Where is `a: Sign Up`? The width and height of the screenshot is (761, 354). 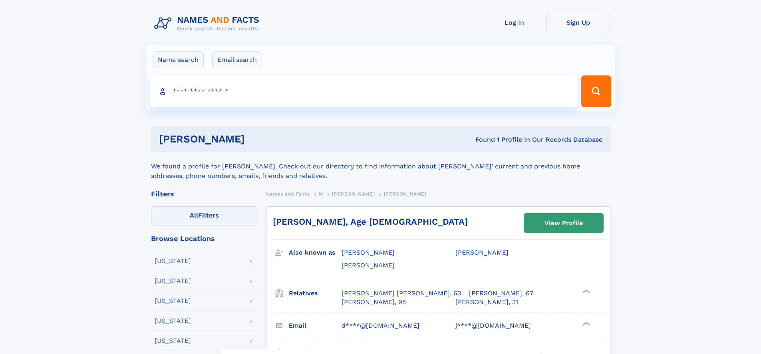 a: Sign Up is located at coordinates (578, 22).